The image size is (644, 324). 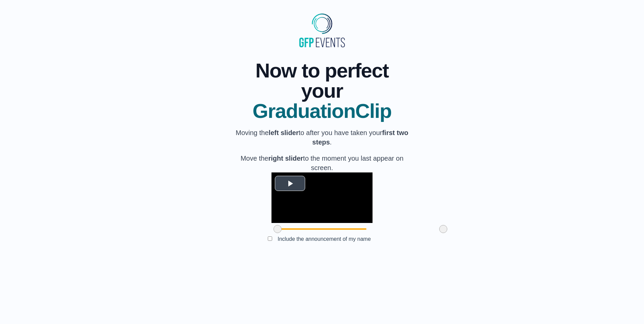 What do you see at coordinates (322, 198) in the screenshot?
I see `div: Video Player` at bounding box center [322, 198].